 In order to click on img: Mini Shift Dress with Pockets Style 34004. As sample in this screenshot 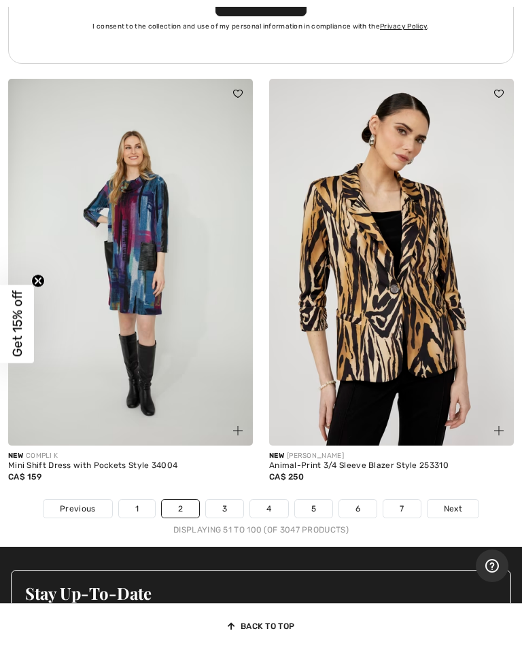, I will do `click(130, 262)`.